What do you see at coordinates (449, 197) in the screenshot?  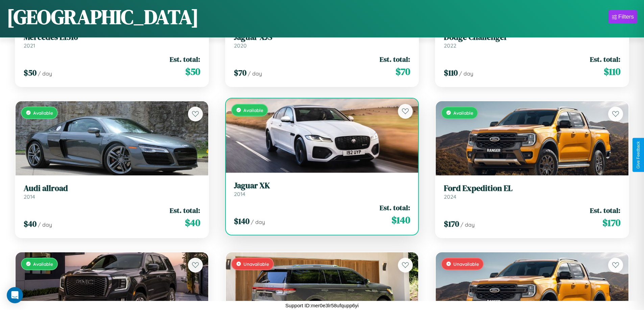 I see `span: 2024` at bounding box center [449, 197].